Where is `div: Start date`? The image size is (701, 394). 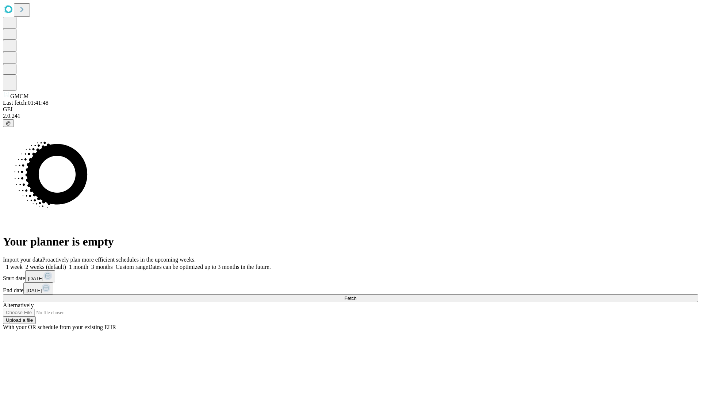 div: Start date is located at coordinates (350, 276).